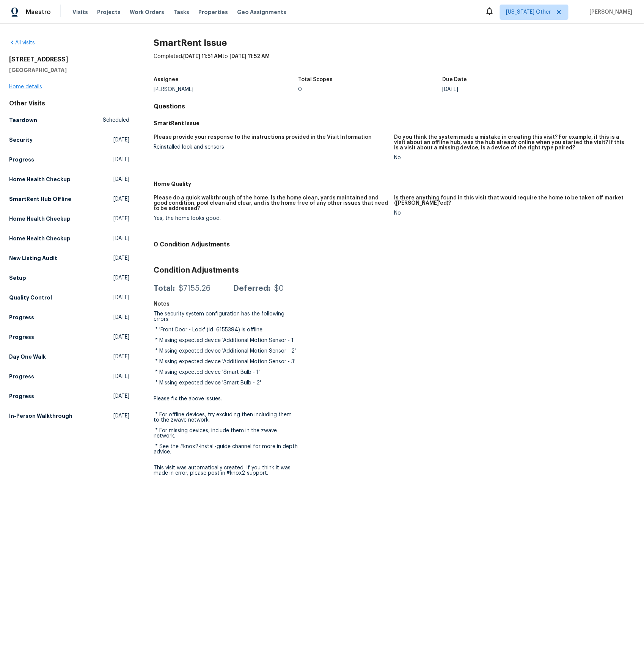 This screenshot has width=644, height=654. Describe the element at coordinates (394, 123) in the screenshot. I see `h5: SmartRent Issue` at that location.